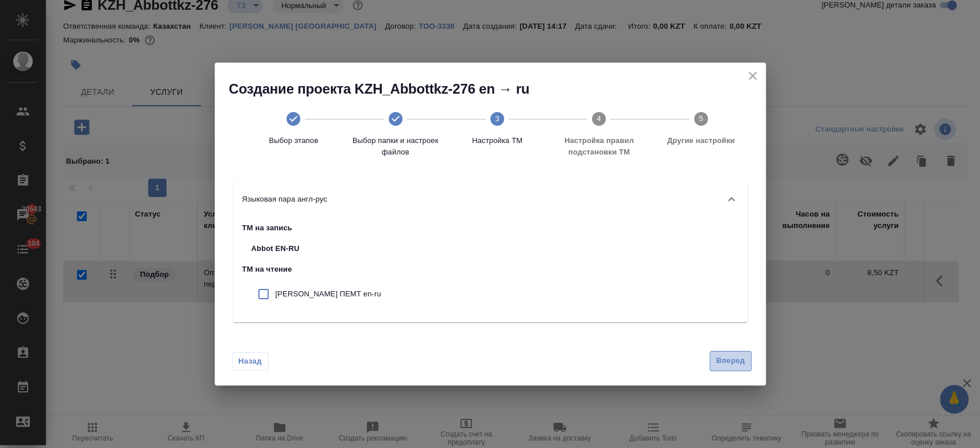 The width and height of the screenshot is (980, 448). Describe the element at coordinates (285, 199) in the screenshot. I see `p: Языковая пара англ-рус` at that location.